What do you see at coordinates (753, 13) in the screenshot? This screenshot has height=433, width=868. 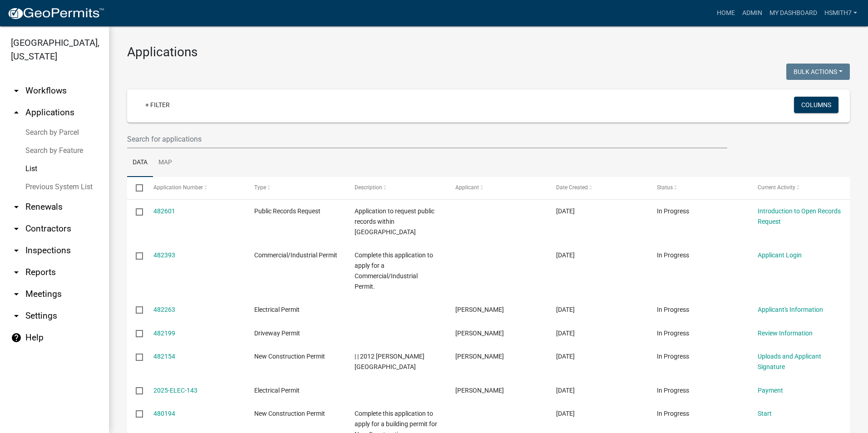 I see `a: Admin` at bounding box center [753, 13].